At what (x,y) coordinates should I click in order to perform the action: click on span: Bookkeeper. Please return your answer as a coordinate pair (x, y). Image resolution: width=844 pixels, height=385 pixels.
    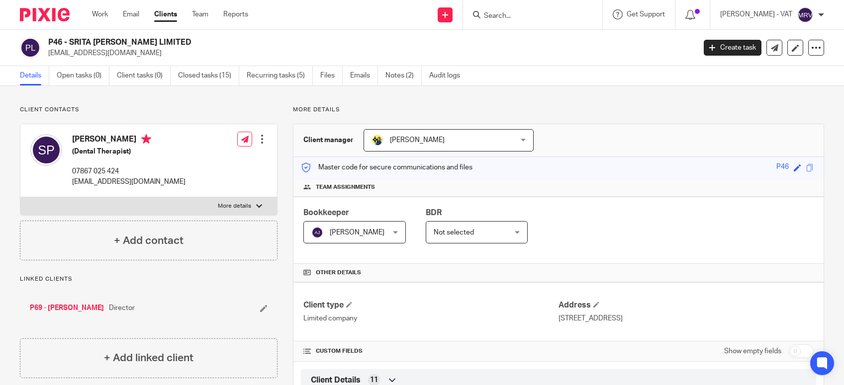
    Looking at the image, I should click on (326, 213).